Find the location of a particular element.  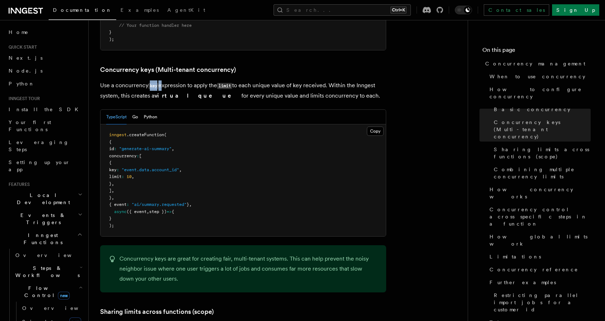

button: Search...Ctrl+K is located at coordinates (342, 10).